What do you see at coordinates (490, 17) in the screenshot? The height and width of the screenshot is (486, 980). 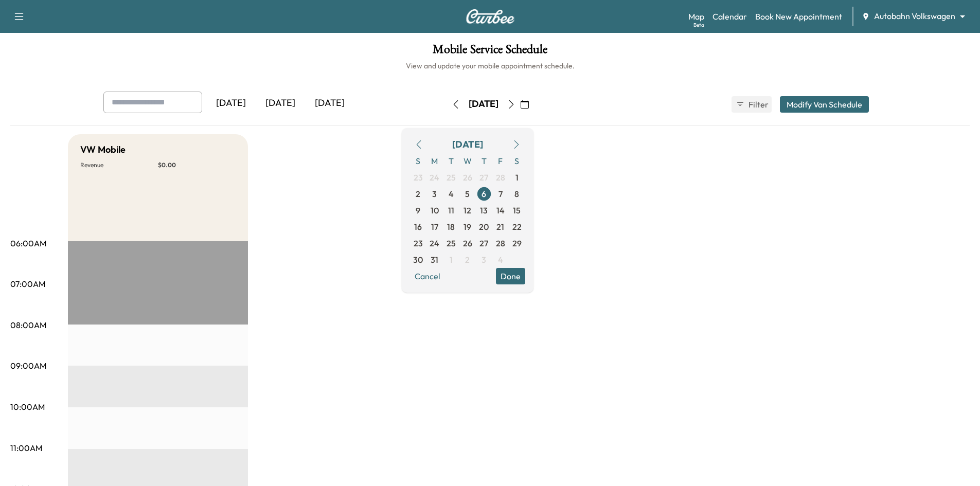 I see `img: Curbee Logo` at bounding box center [490, 17].